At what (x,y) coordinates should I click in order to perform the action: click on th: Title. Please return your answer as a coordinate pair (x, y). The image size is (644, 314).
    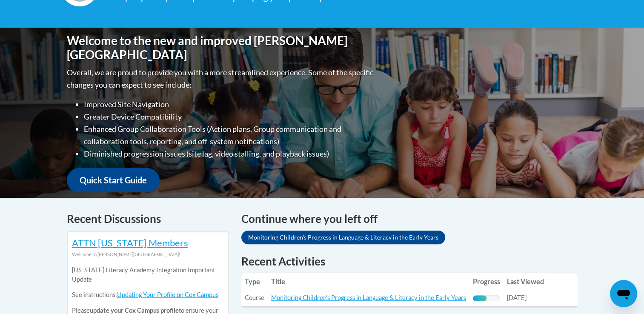
    Looking at the image, I should click on (369, 282).